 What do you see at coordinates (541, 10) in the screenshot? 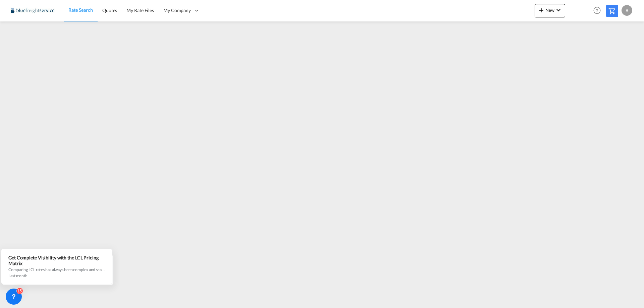
I see `md-icon: icon-plus 400-fg` at bounding box center [541, 10].